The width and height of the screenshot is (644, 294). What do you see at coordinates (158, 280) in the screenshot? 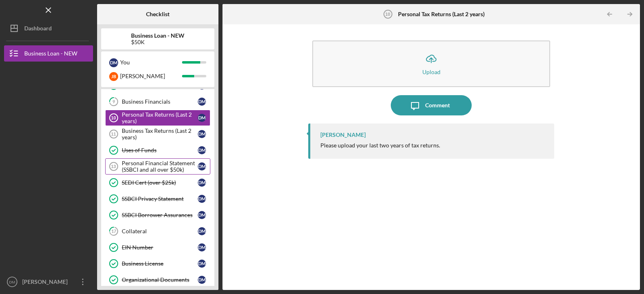
I see `a: Organizational DocumentsDM` at bounding box center [158, 280].